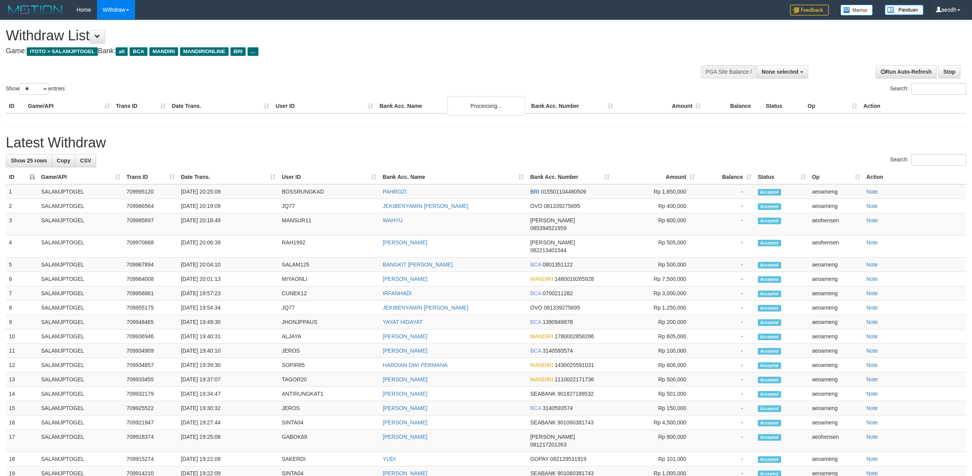  Describe the element at coordinates (415, 365) in the screenshot. I see `a: HARDIAN DWI PERMANA` at that location.